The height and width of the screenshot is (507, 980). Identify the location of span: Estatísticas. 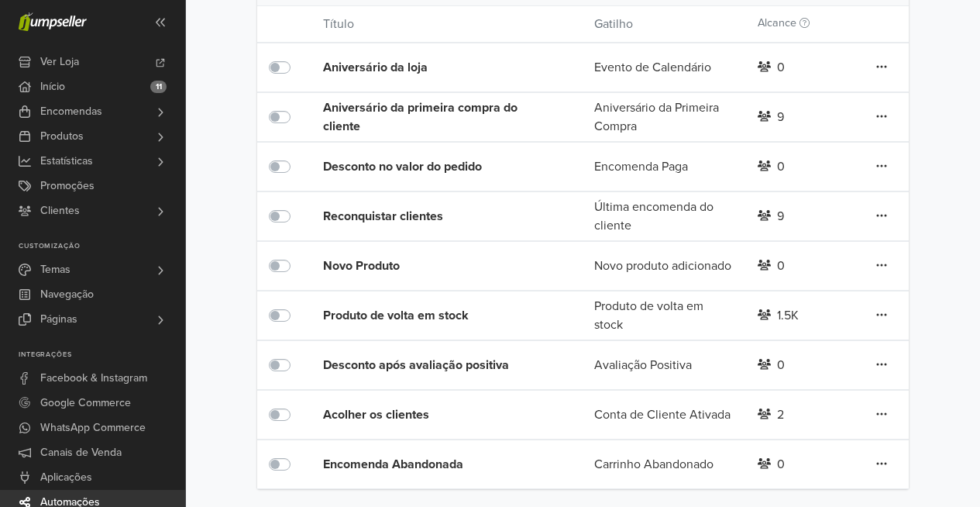
(67, 161).